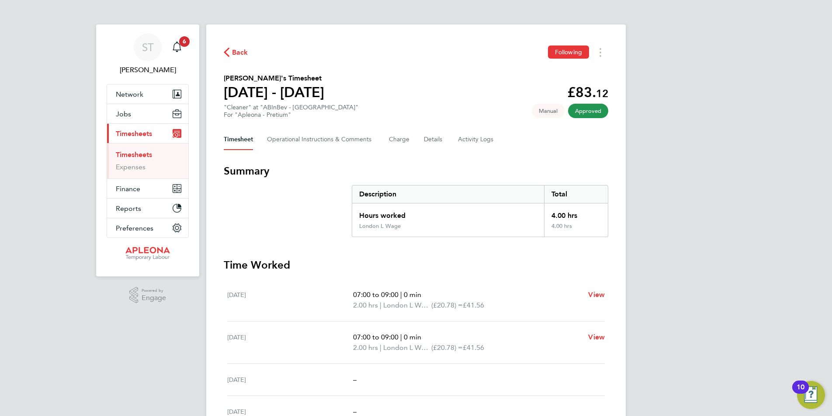  Describe the element at coordinates (476, 139) in the screenshot. I see `button: Activity Logs` at that location.